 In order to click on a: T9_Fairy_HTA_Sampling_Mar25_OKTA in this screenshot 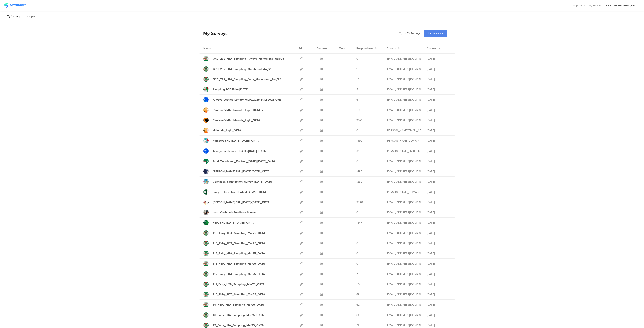, I will do `click(234, 305)`.